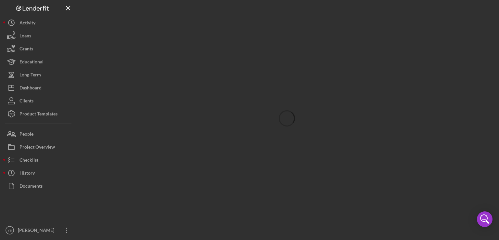 The width and height of the screenshot is (499, 240). Describe the element at coordinates (39, 101) in the screenshot. I see `button: Clients` at that location.